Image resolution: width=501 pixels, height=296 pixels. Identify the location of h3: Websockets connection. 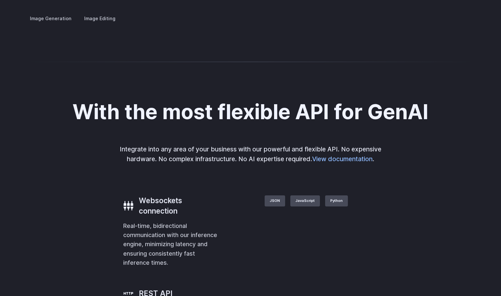
(179, 206).